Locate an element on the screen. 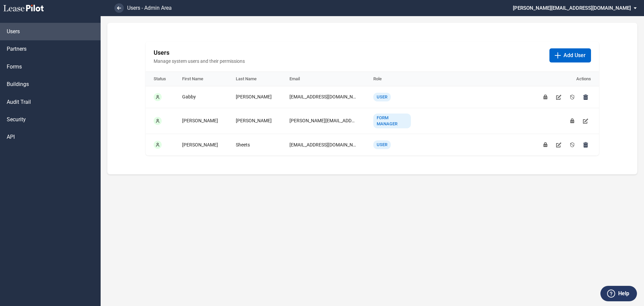 Image resolution: width=644 pixels, height=306 pixels. td: Tucker is located at coordinates (254, 120).